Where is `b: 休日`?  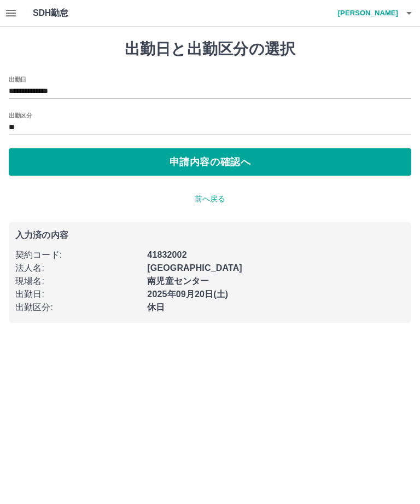
b: 休日 is located at coordinates (156, 307).